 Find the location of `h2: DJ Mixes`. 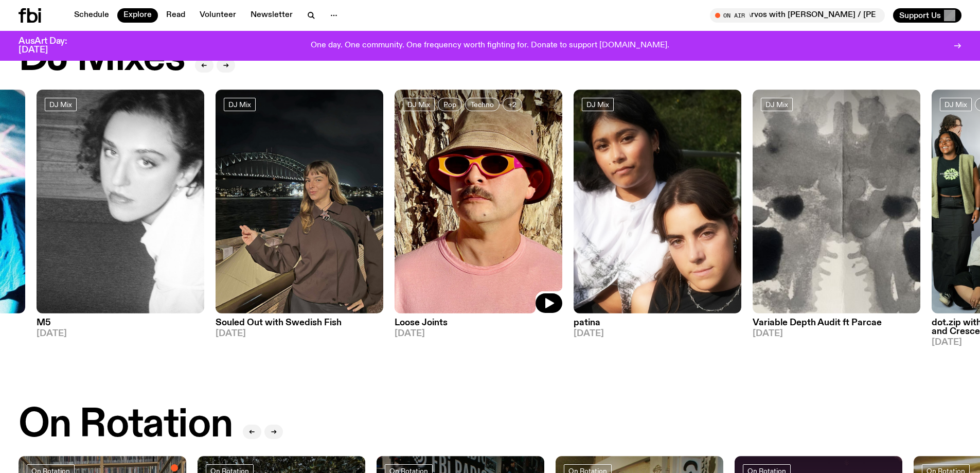

h2: DJ Mixes is located at coordinates (101, 59).